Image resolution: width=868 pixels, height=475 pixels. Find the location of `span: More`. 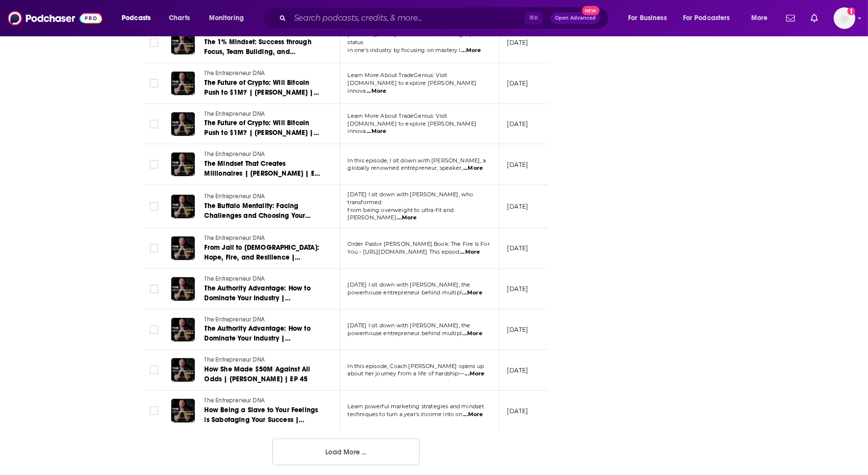

span: More is located at coordinates (760, 18).